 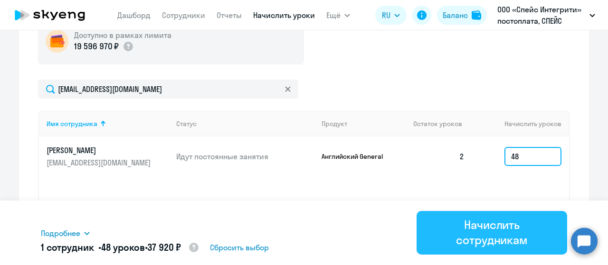 What do you see at coordinates (245, 157) in the screenshot?
I see `p: Идут постоянные занятия` at bounding box center [245, 157].